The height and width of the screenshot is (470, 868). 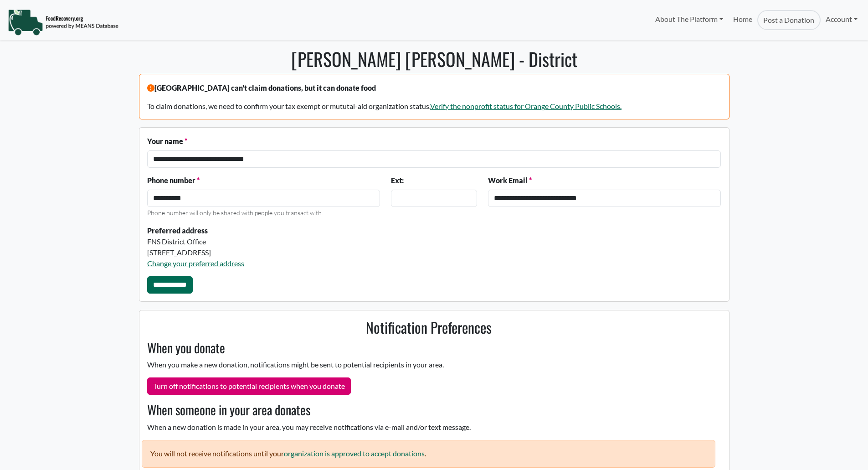 I want to click on h3: When you donate, so click(x=428, y=348).